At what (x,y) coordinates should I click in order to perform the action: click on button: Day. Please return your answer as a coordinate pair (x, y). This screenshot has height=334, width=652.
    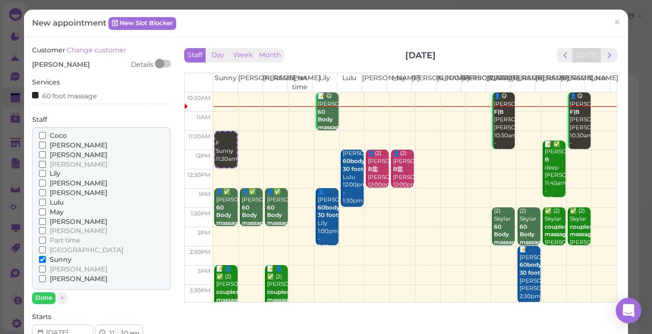
    Looking at the image, I should click on (218, 55).